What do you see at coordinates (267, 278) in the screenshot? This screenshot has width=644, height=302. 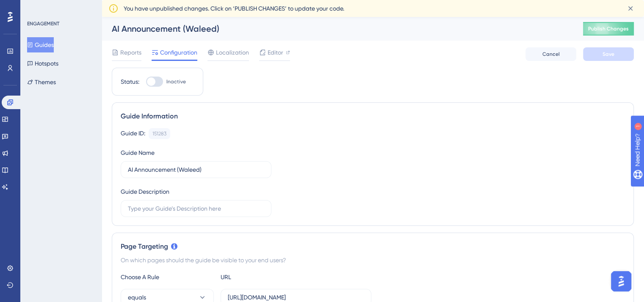 I see `div: URL` at bounding box center [267, 278].